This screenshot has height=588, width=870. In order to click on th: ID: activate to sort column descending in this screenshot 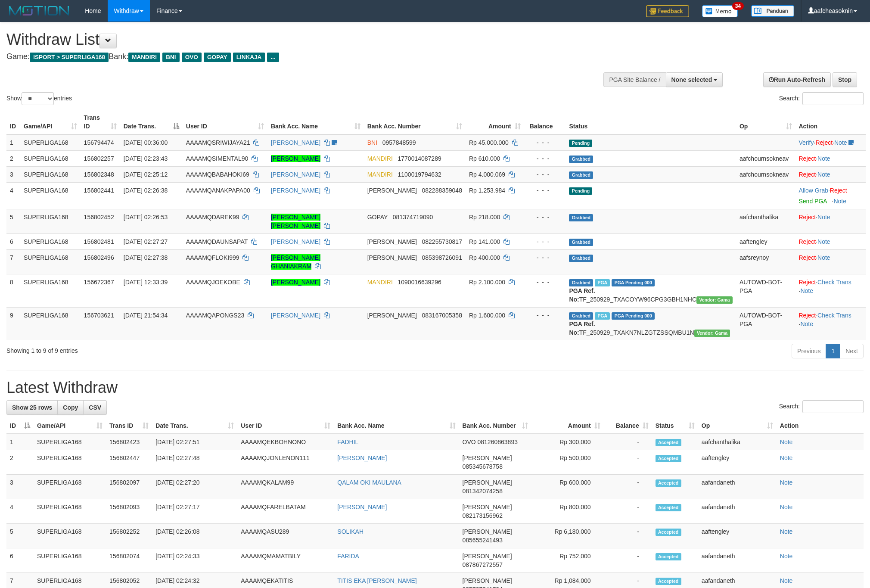, I will do `click(20, 426)`.